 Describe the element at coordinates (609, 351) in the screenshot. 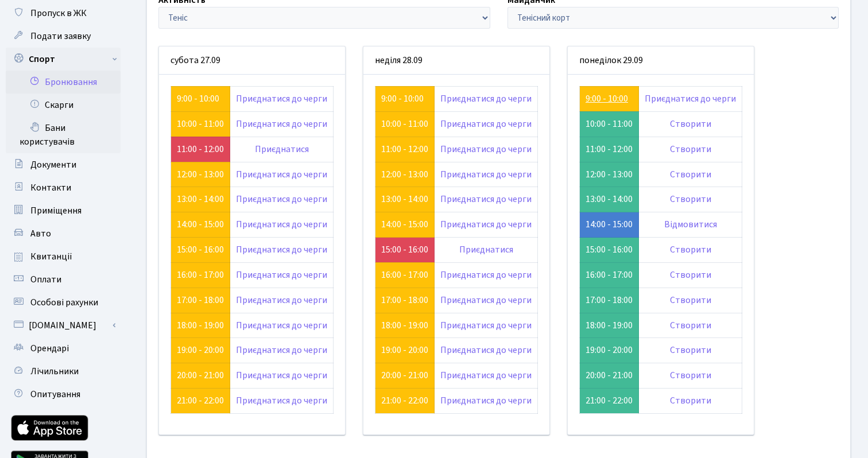

I see `td: 19:00 - 20:00` at that location.